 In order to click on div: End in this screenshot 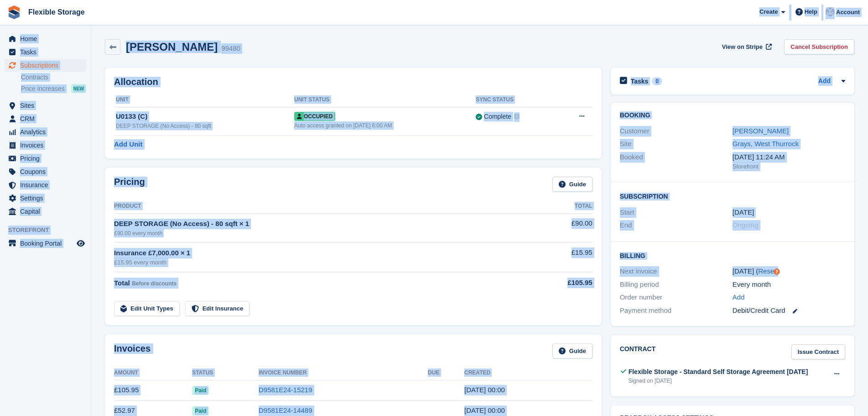, I will do `click(676, 226)`.